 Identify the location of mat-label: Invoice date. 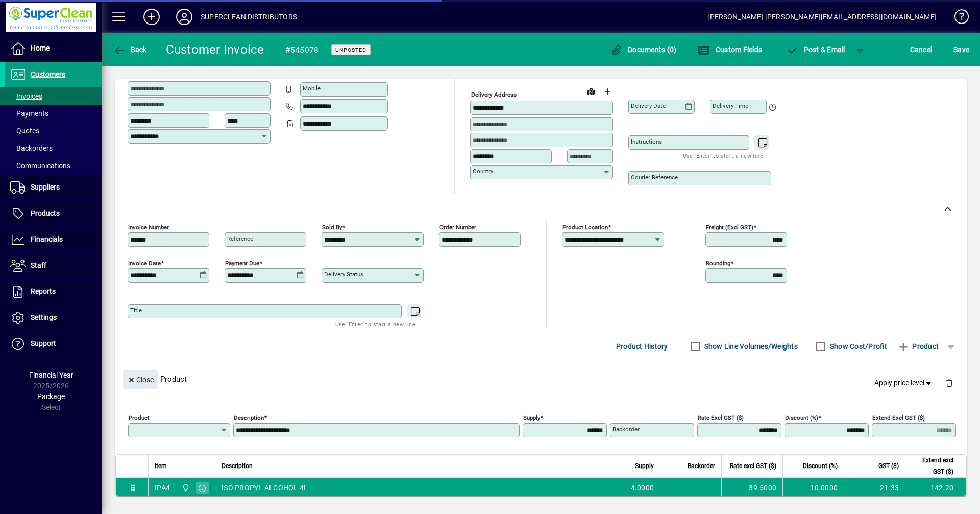
(144, 263).